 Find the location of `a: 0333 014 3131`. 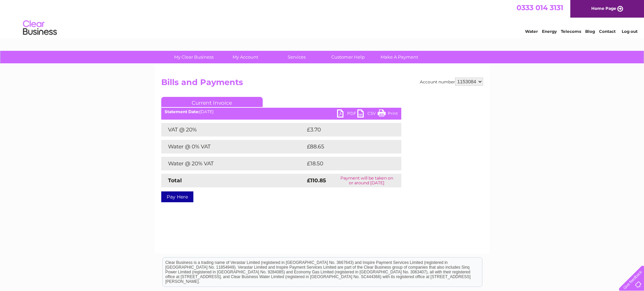

a: 0333 014 3131 is located at coordinates (540, 8).